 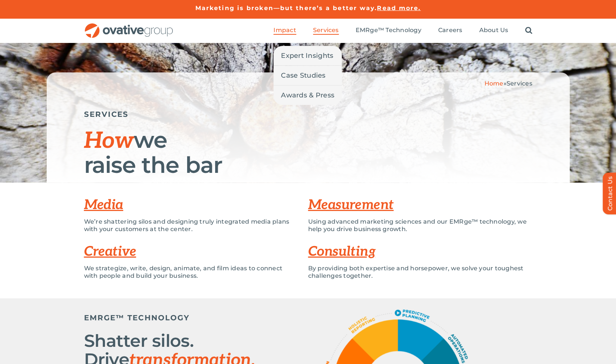 I want to click on a: Awards & Press, so click(x=307, y=95).